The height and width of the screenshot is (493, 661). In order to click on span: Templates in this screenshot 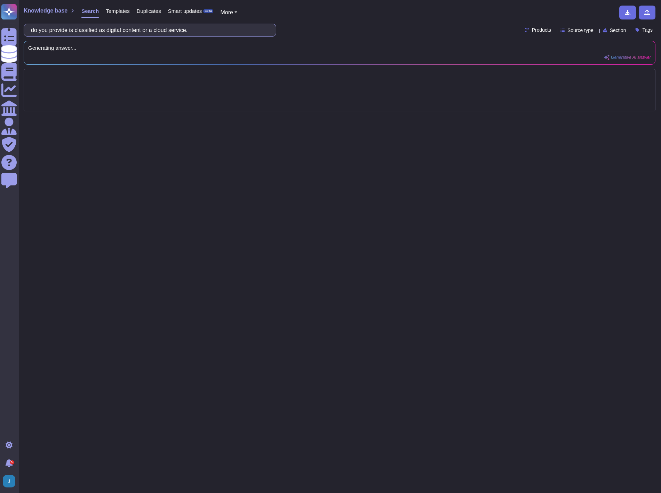, I will do `click(118, 11)`.